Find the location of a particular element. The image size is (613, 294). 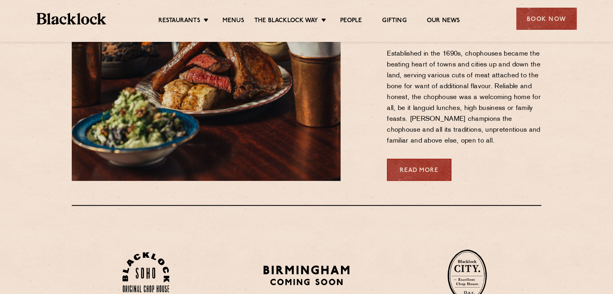

a: The Blacklock Way is located at coordinates (286, 21).